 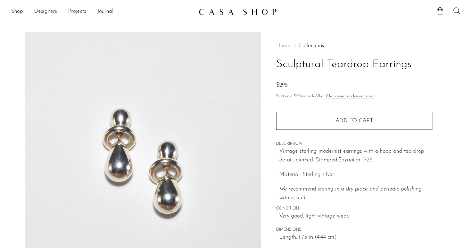 What do you see at coordinates (102, 12) in the screenshot?
I see `nav: Desktop navigation` at bounding box center [102, 12].